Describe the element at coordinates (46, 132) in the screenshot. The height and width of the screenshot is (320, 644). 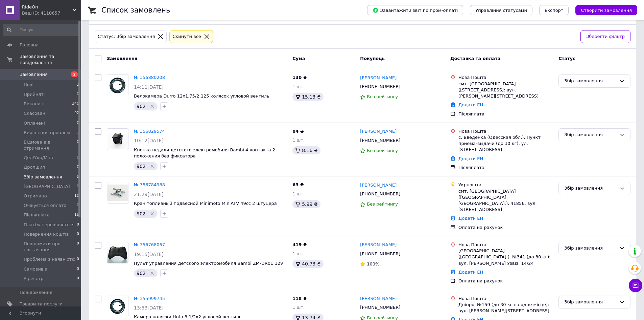
I see `span: Вирішення проблем` at that location.